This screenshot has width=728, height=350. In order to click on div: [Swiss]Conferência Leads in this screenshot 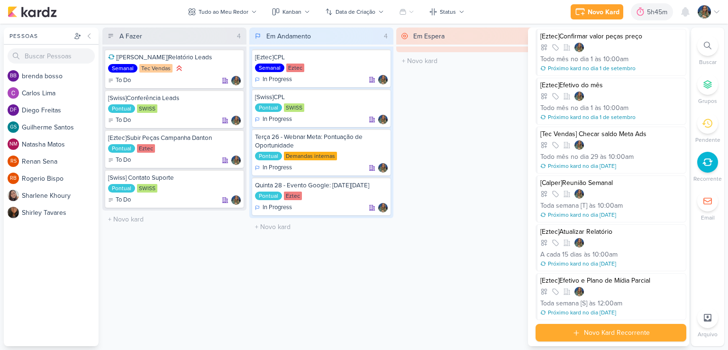, I will do `click(174, 98)`.